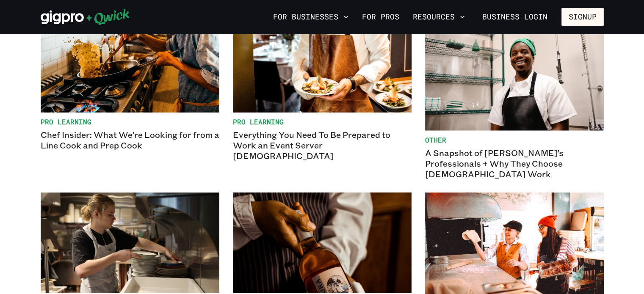 The image size is (644, 294). I want to click on a: For Pros, so click(380, 17).